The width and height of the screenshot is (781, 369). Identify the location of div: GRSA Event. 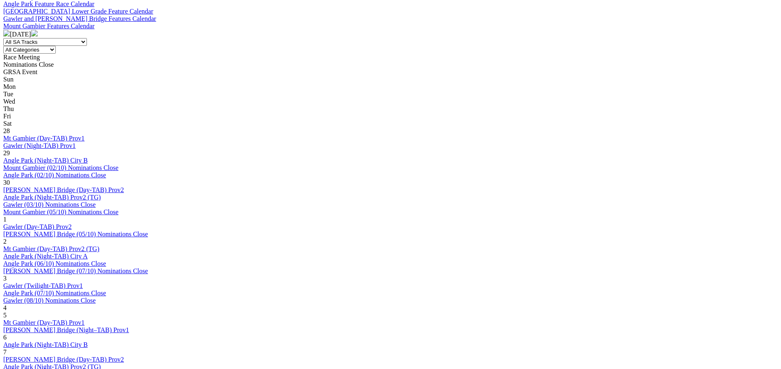
(390, 72).